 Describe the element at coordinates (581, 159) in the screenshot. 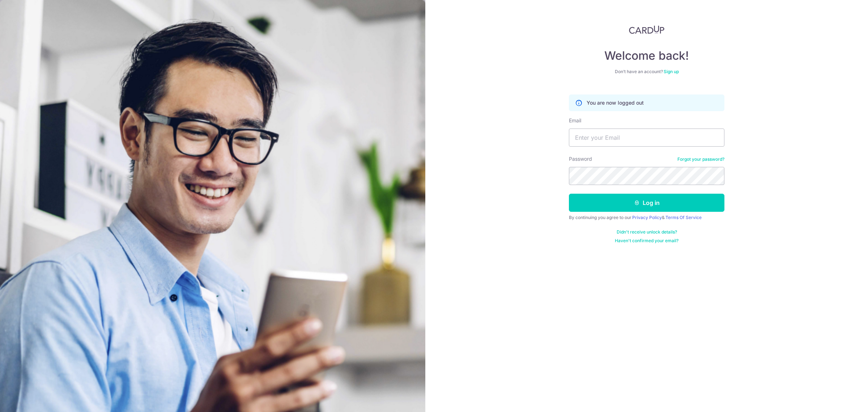

I see `label: Password` at that location.